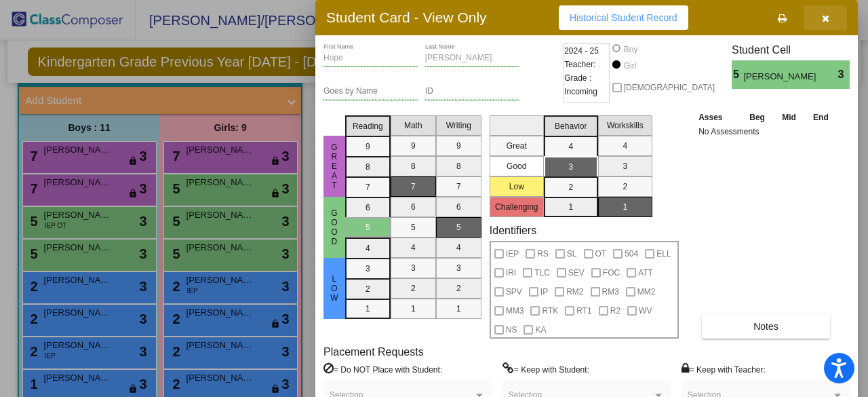  I want to click on span: RS, so click(542, 253).